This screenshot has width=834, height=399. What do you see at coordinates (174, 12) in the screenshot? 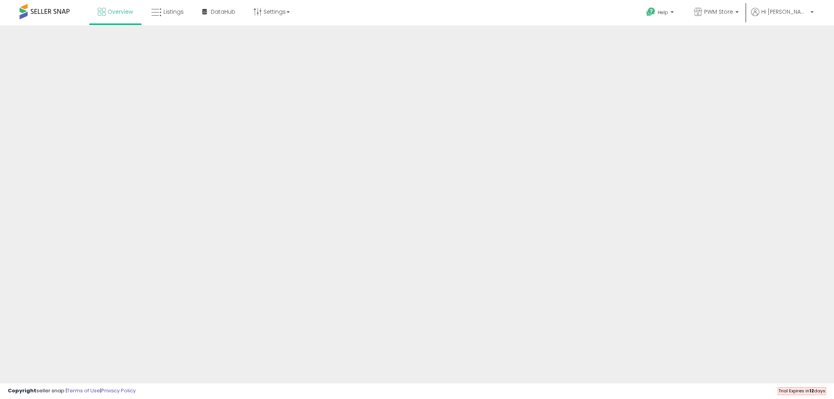
I see `span: Listings` at bounding box center [174, 12].